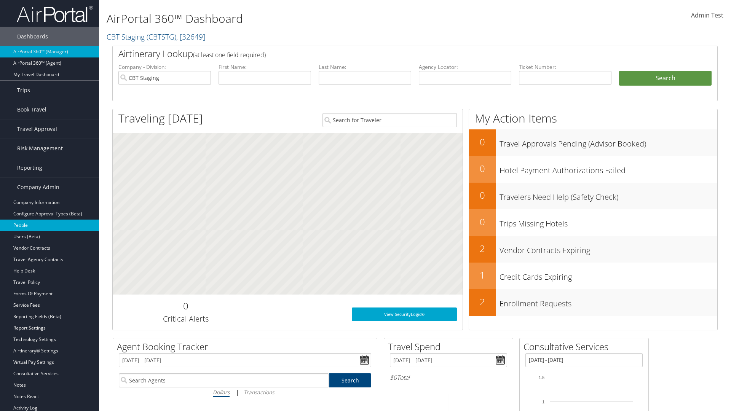 Image resolution: width=731 pixels, height=411 pixels. I want to click on label: Agency Locator:, so click(465, 67).